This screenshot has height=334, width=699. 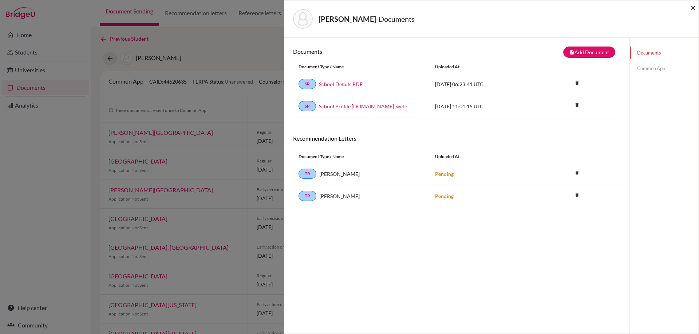 I want to click on h6: Recommendation Letters, so click(x=457, y=138).